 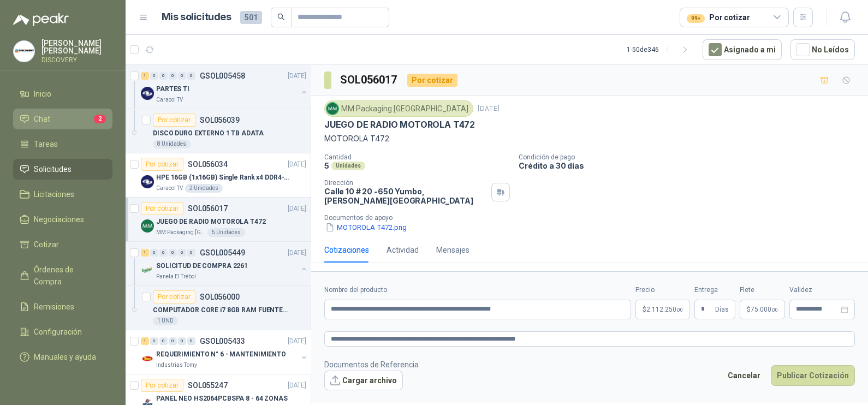 I want to click on span: Manuales y ayuda, so click(x=65, y=357).